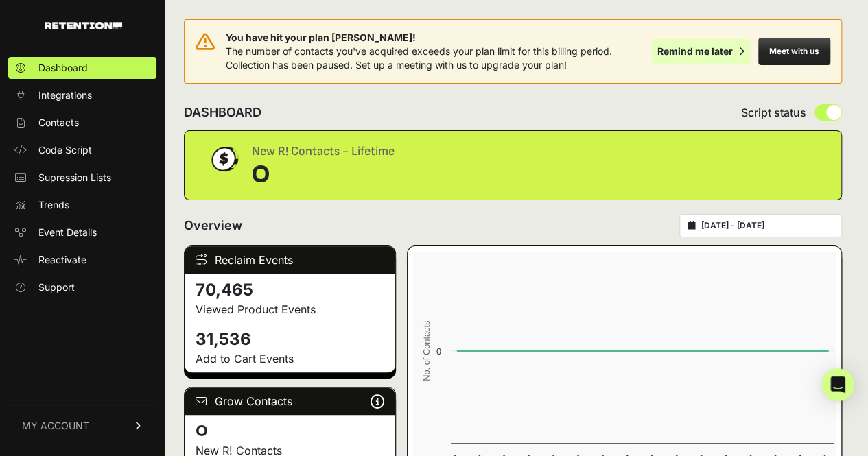 Image resolution: width=868 pixels, height=456 pixels. What do you see at coordinates (224, 159) in the screenshot?
I see `img: dollar-coin-05c43ed7efb7bc0c12610022525b4bbbb207c7efeef5aecc26f025e68dcafac9.png` at bounding box center [224, 159].